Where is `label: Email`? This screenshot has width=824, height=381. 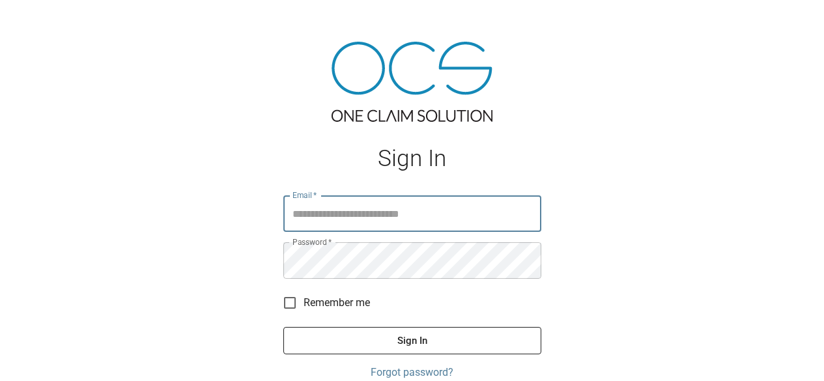
label: Email is located at coordinates (305, 195).